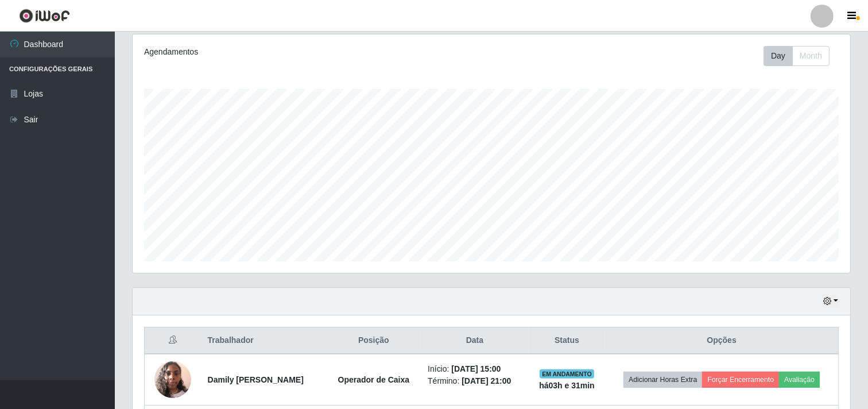 This screenshot has height=409, width=868. What do you see at coordinates (722, 341) in the screenshot?
I see `th: Opções` at bounding box center [722, 341].